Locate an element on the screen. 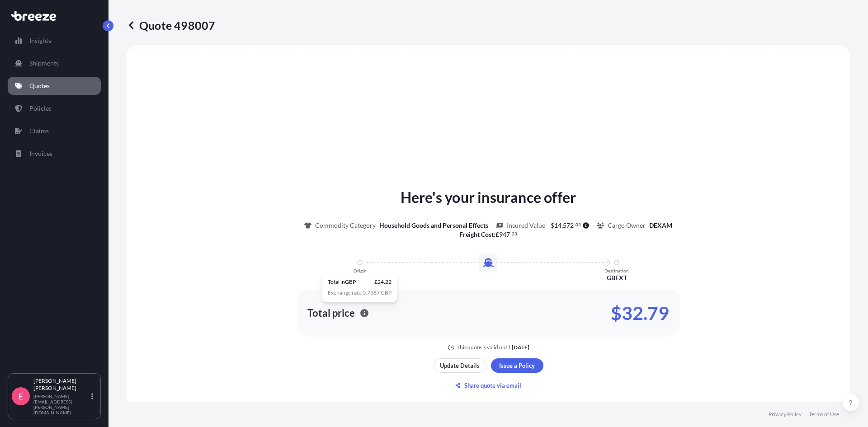 The image size is (868, 427). a: Terms of Use is located at coordinates (824, 414).